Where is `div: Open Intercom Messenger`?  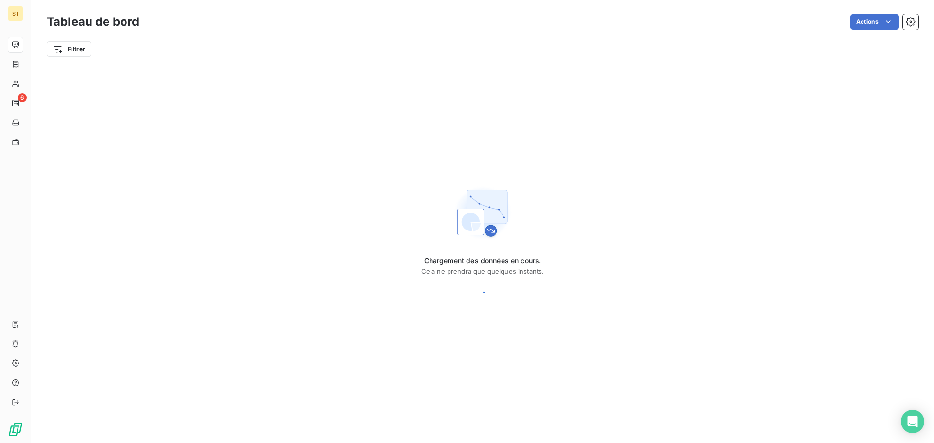 div: Open Intercom Messenger is located at coordinates (913, 422).